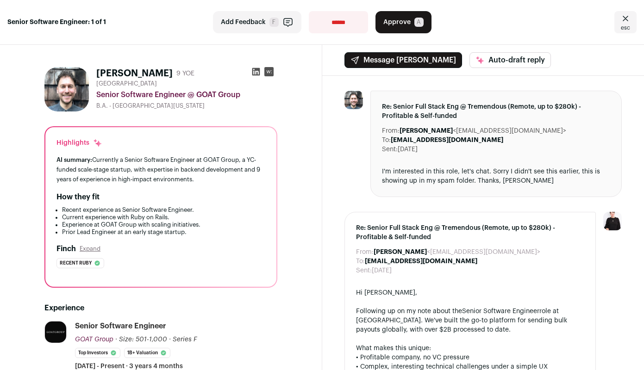 This screenshot has width=644, height=370. I want to click on div: Highlights, so click(79, 143).